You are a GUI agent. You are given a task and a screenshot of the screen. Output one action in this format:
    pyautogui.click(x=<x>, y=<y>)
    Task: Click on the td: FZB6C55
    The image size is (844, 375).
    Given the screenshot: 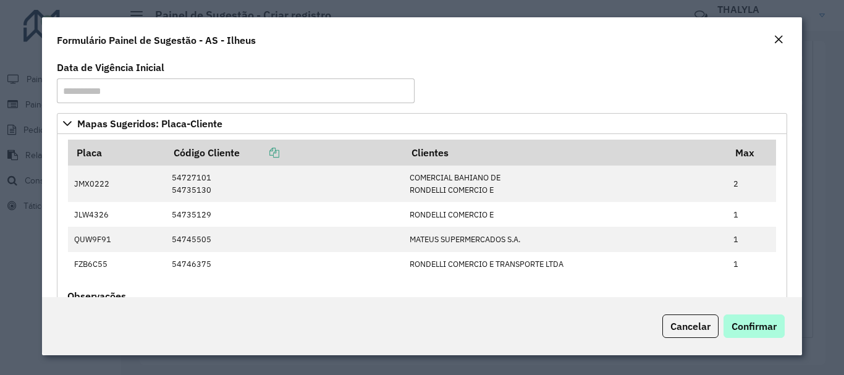 What is the action you would take?
    pyautogui.click(x=116, y=264)
    